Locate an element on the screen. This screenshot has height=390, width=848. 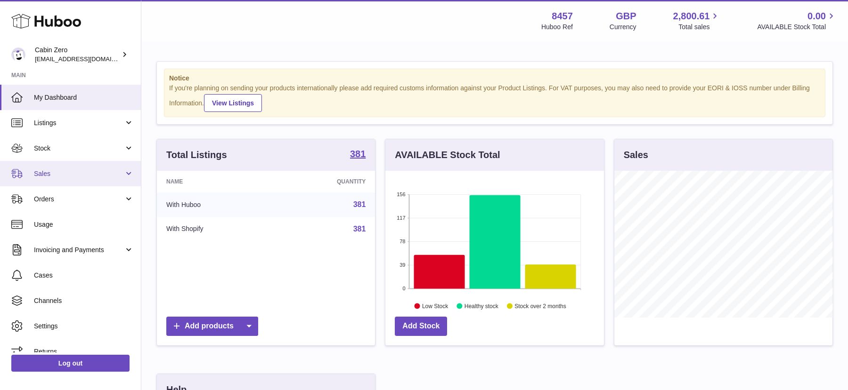
text: 39 is located at coordinates (403, 265).